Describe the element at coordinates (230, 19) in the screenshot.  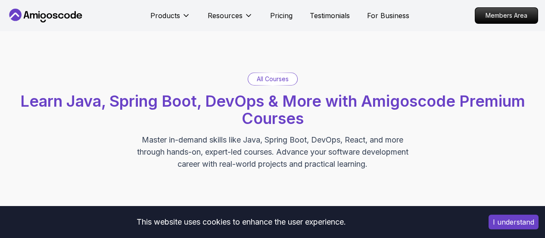
I see `button: Resources` at that location.